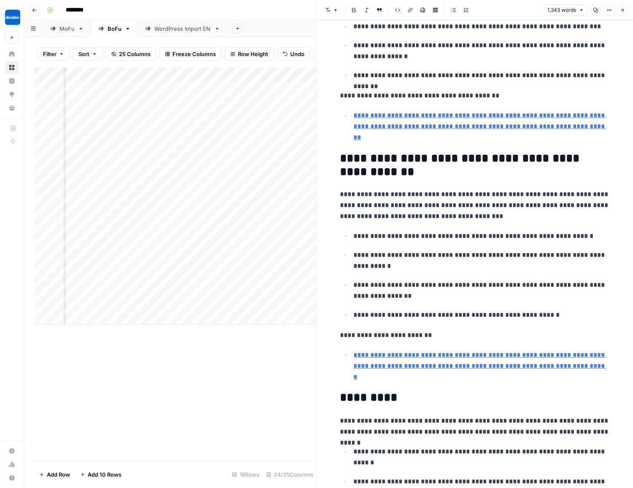  Describe the element at coordinates (54, 54) in the screenshot. I see `button: Filter` at that location.